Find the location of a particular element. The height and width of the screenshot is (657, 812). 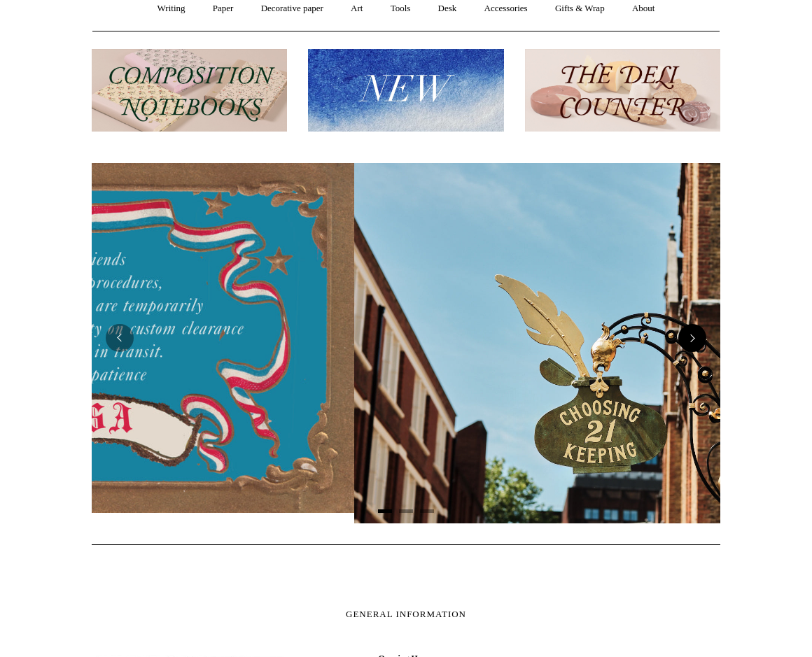

img: The Deli Counter is located at coordinates (622, 90).